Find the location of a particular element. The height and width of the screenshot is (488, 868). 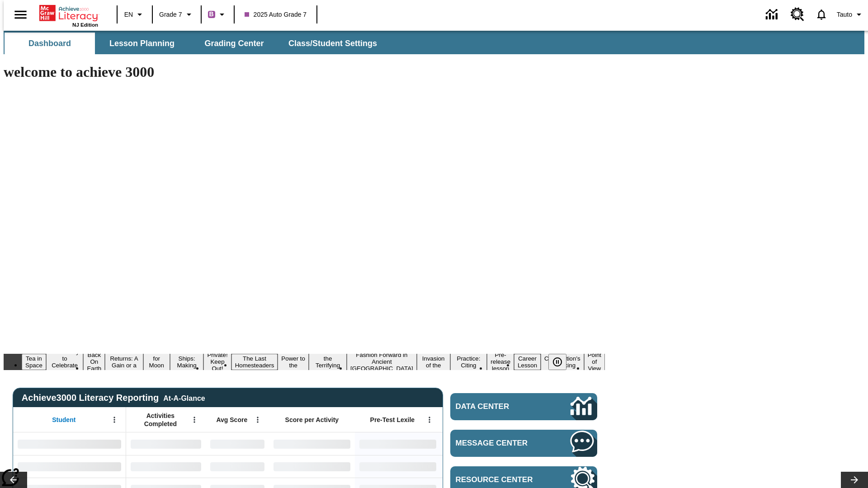

button: Slide 10 Attack of the Terrifying Tomatoes is located at coordinates (328, 362).